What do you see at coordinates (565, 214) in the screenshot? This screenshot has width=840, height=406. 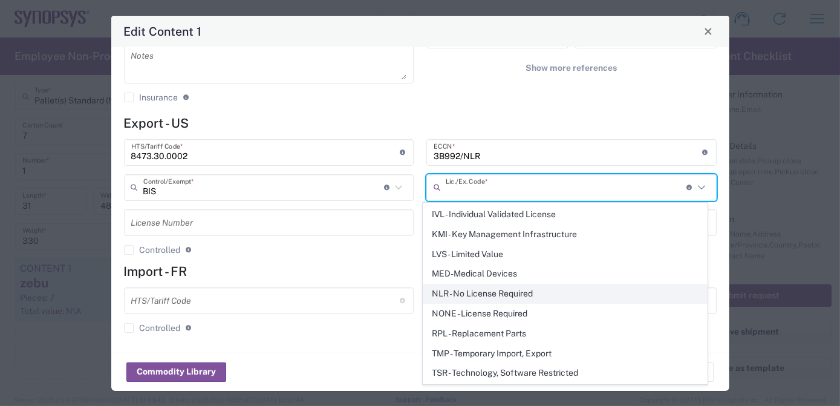 I see `span: IVL - Individual Validated License` at bounding box center [565, 214].